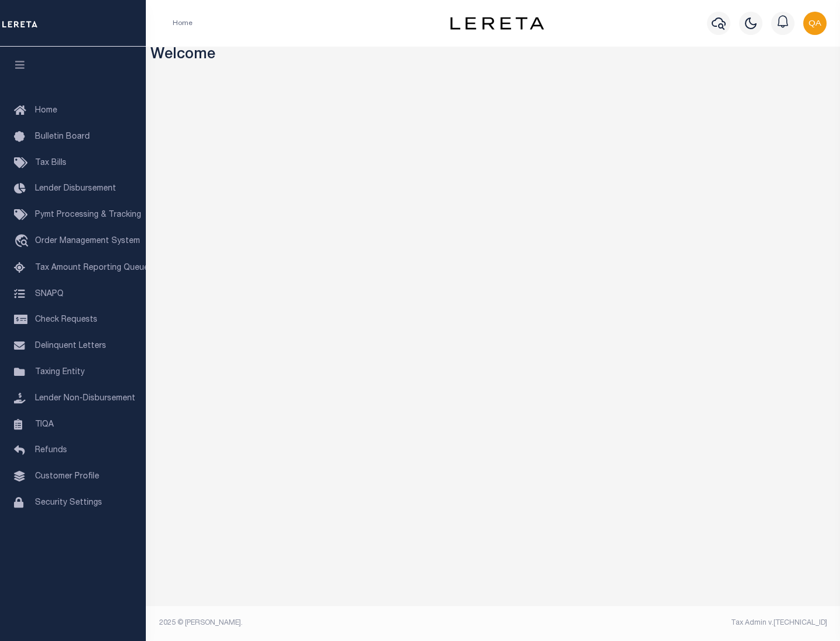 The width and height of the screenshot is (840, 641). What do you see at coordinates (49, 294) in the screenshot?
I see `span: SNAPQ` at bounding box center [49, 294].